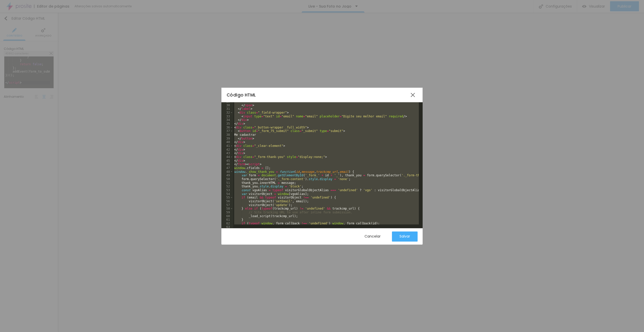 This screenshot has height=332, width=644. I want to click on div: 48, so click(227, 172).